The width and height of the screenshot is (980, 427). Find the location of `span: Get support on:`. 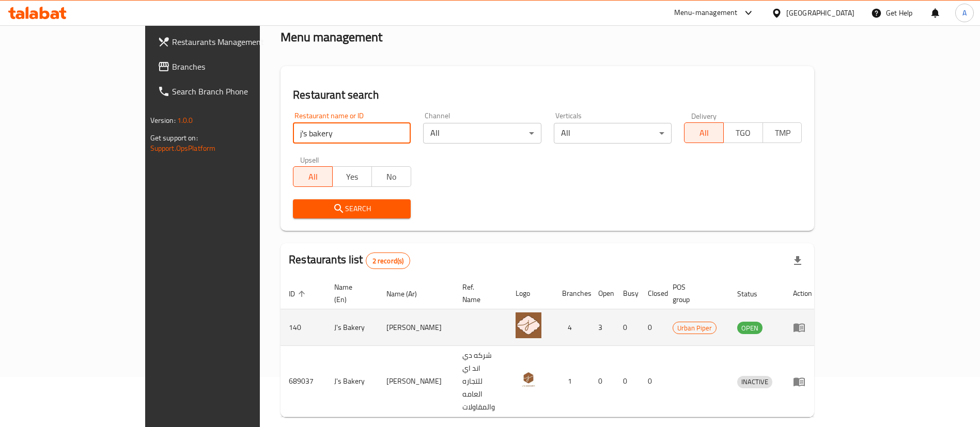

span: Get support on: is located at coordinates (174, 138).